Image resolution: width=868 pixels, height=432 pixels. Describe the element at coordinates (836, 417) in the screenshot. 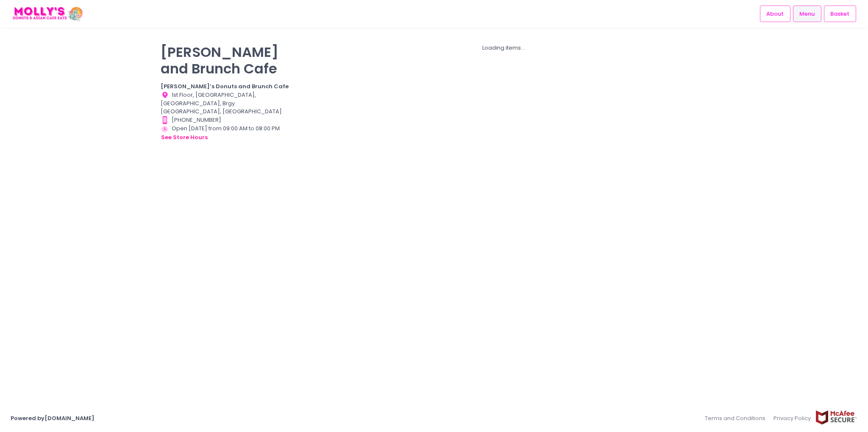

I see `img: mcafee-secure` at that location.